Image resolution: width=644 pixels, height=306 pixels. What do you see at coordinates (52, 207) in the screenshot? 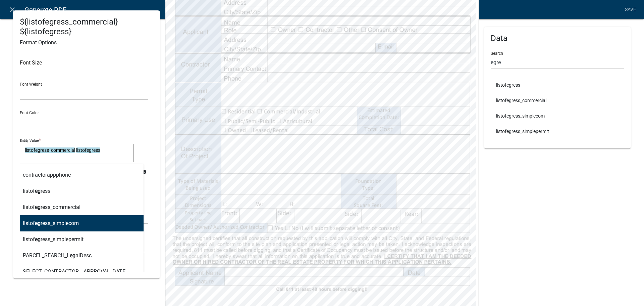
I see `ngb-highlight: listof ress_commercial` at bounding box center [52, 207].